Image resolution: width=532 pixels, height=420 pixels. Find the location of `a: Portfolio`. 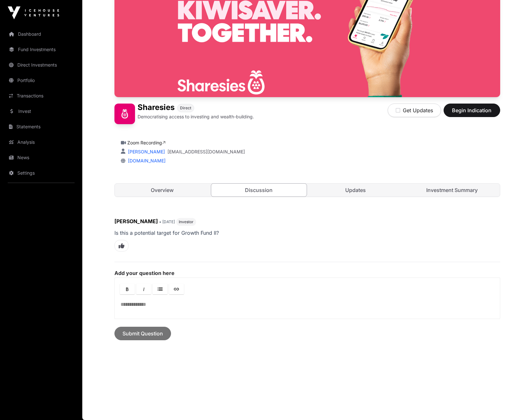

a: Portfolio is located at coordinates (41, 80).